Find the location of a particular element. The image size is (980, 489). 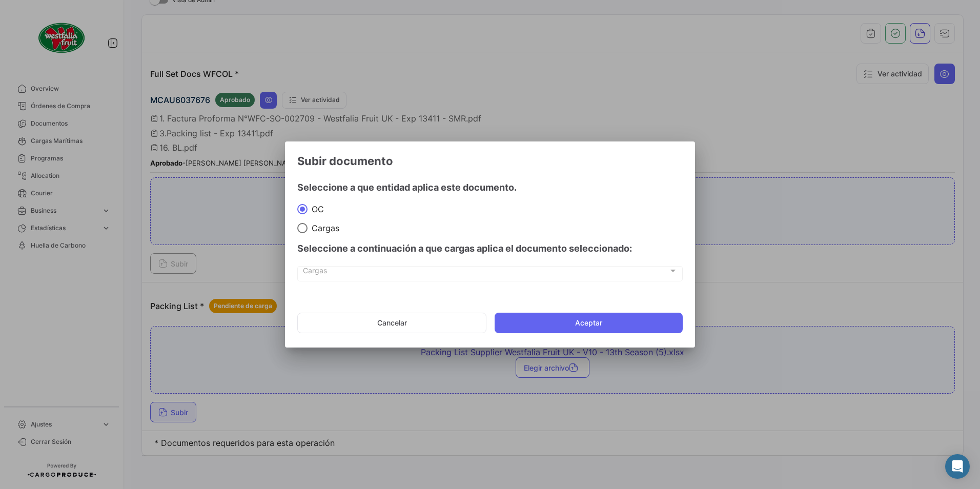

button: Cancelar is located at coordinates (392, 323).